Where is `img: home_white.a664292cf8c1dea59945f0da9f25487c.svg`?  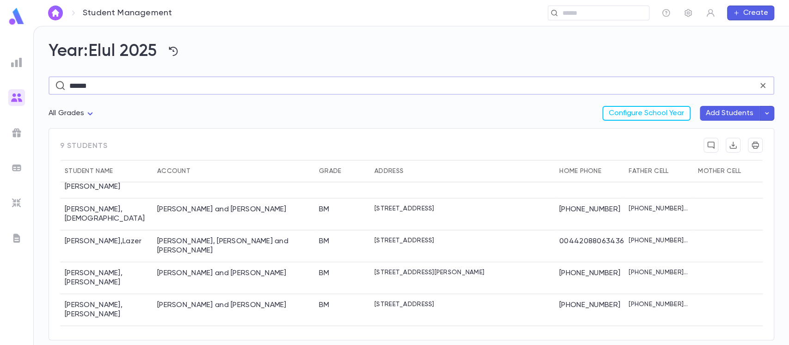 img: home_white.a664292cf8c1dea59945f0da9f25487c.svg is located at coordinates (55, 13).